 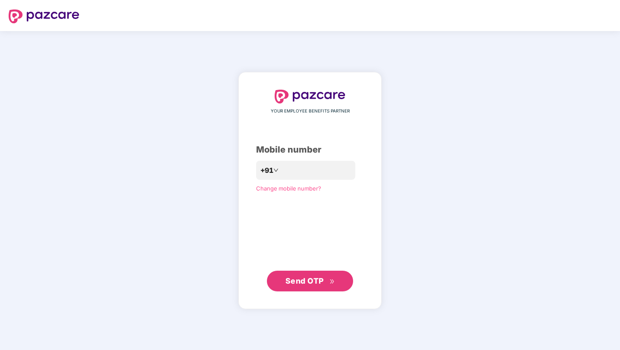 What do you see at coordinates (267, 170) in the screenshot?
I see `span: +91` at bounding box center [267, 170].